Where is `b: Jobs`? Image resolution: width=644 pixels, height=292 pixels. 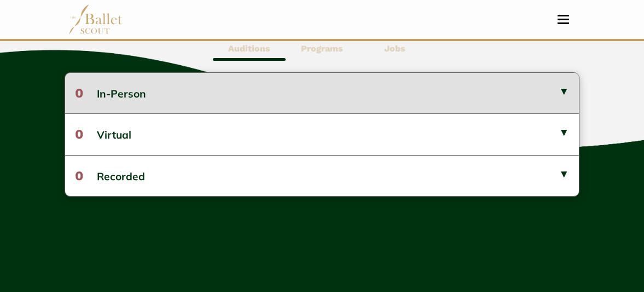 b: Jobs is located at coordinates (394, 48).